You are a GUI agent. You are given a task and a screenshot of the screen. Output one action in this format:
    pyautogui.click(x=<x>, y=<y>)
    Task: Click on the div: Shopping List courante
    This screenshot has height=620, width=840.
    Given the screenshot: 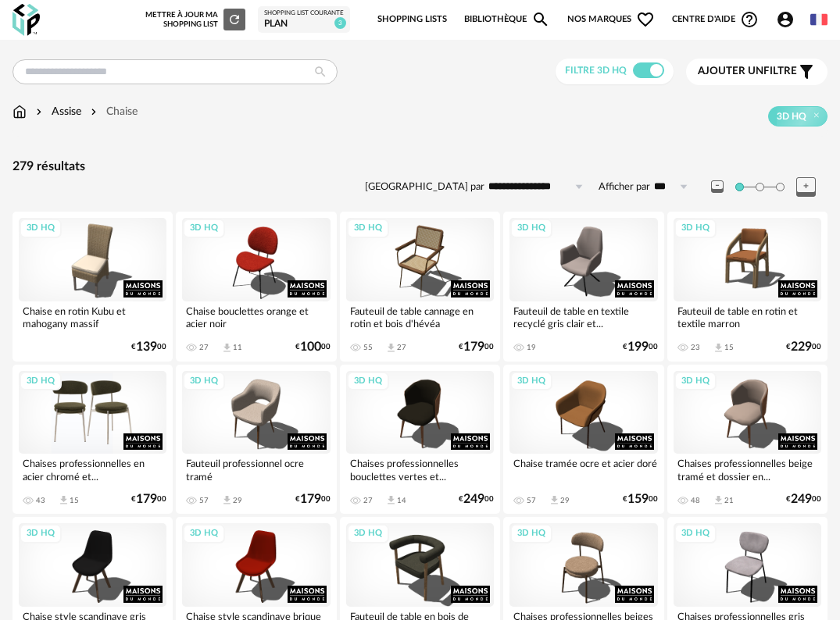 What is the action you would take?
    pyautogui.click(x=303, y=13)
    